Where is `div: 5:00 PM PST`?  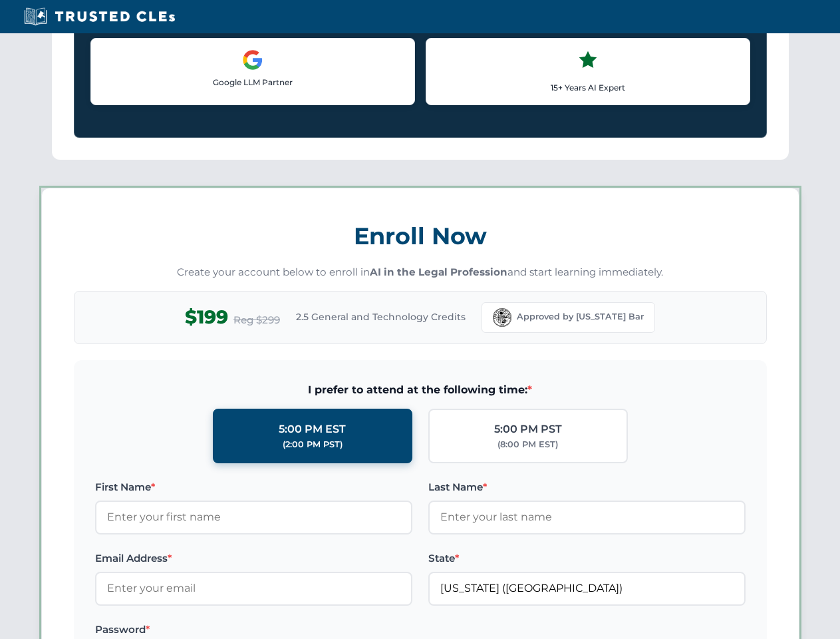 div: 5:00 PM PST is located at coordinates (528, 430).